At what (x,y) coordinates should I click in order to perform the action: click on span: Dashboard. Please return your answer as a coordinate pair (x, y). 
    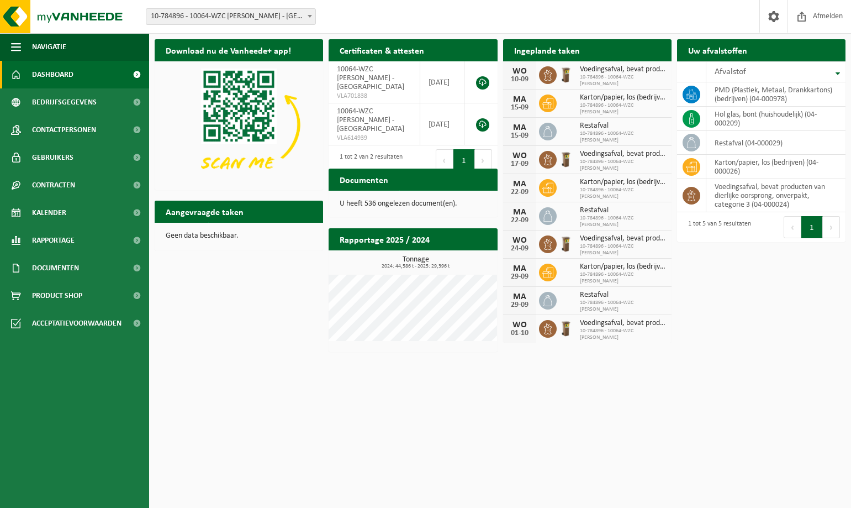
    Looking at the image, I should click on (52, 75).